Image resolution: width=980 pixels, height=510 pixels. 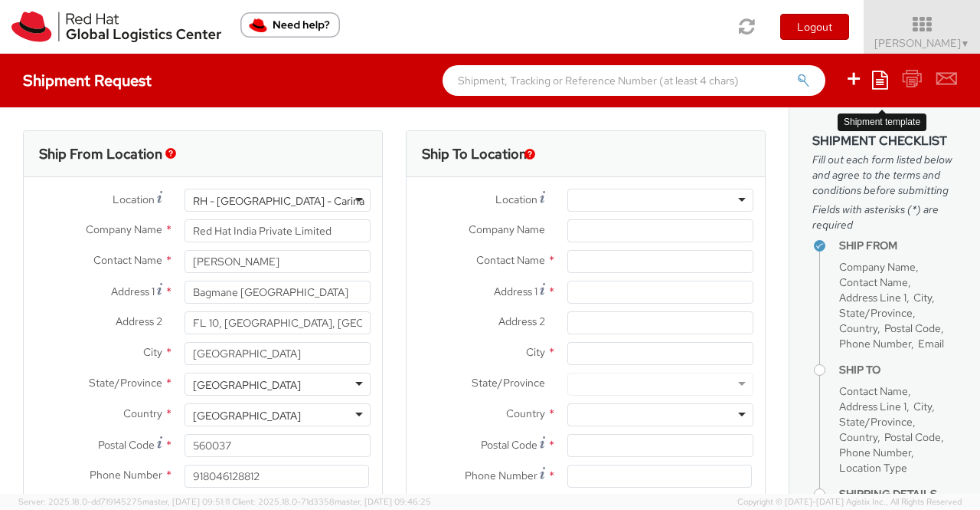 I want to click on img: rh-logistics-00dfa346123c4ec078e1.svg, so click(x=116, y=27).